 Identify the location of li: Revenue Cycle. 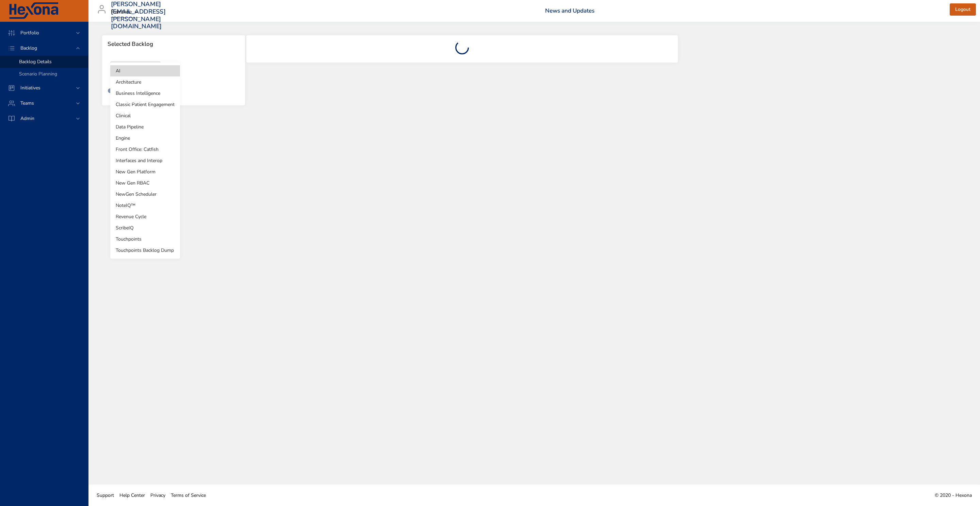
(145, 216).